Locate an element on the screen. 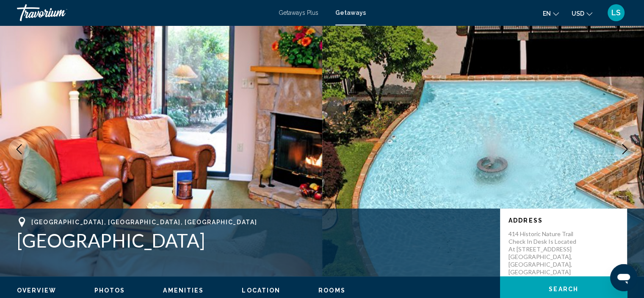 The height and width of the screenshot is (298, 644). button: Previous image is located at coordinates (19, 149).